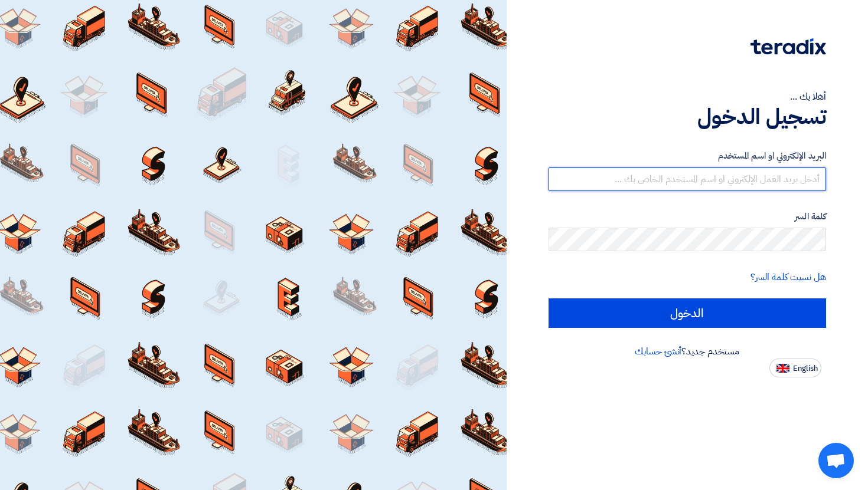  What do you see at coordinates (788, 47) in the screenshot?
I see `img: Teradix logo` at bounding box center [788, 47].